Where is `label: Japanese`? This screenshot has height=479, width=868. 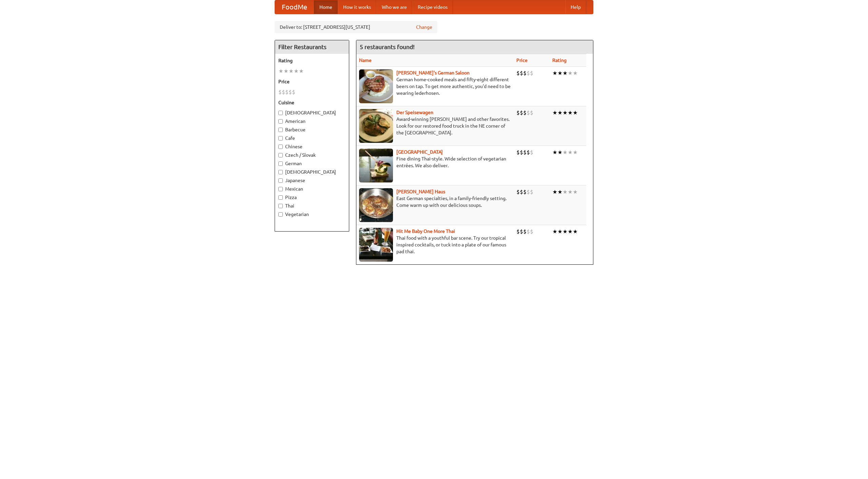 label: Japanese is located at coordinates (312, 180).